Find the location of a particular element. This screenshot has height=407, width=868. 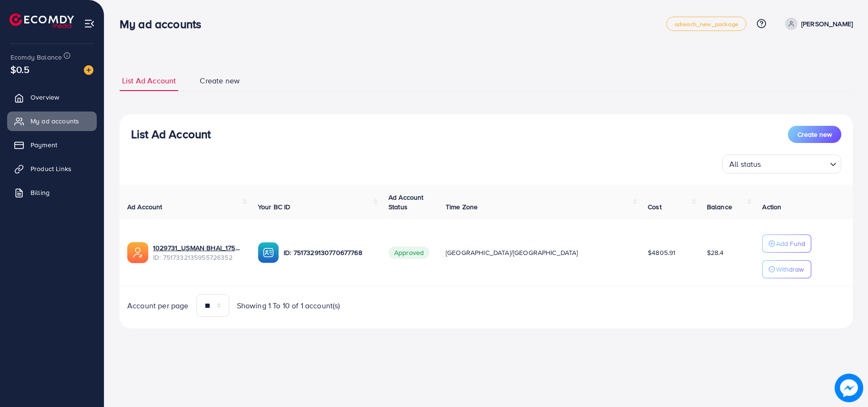

a: Overview is located at coordinates (52, 97).